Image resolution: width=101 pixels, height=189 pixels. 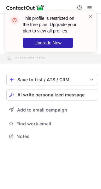 What do you see at coordinates (52, 25) in the screenshot?
I see `header: This profile is restricted on the free plan. Upgrade your plan to view all profiles.` at bounding box center [52, 25].